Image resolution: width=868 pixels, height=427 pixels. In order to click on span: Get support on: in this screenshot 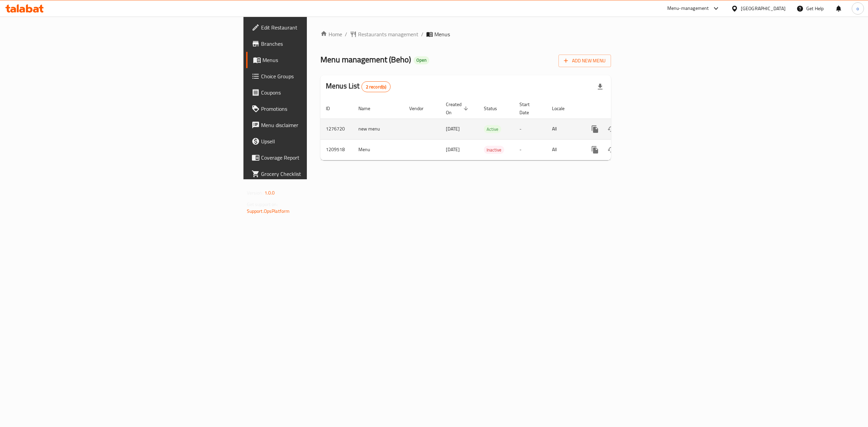, I will do `click(263, 204)`.